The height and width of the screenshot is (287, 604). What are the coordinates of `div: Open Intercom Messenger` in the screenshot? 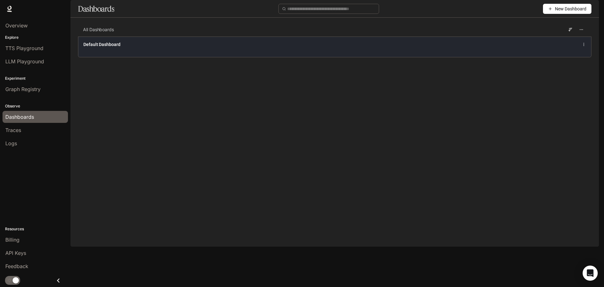 It's located at (590, 273).